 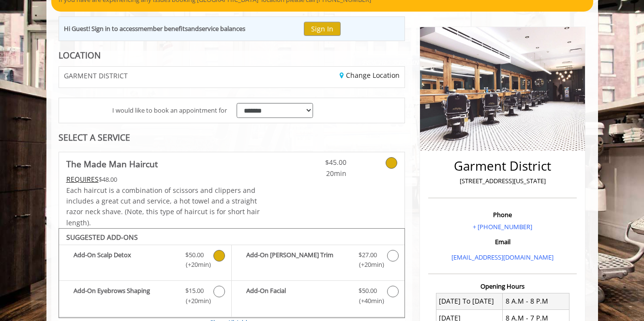 I want to click on a: Change Location, so click(x=370, y=75).